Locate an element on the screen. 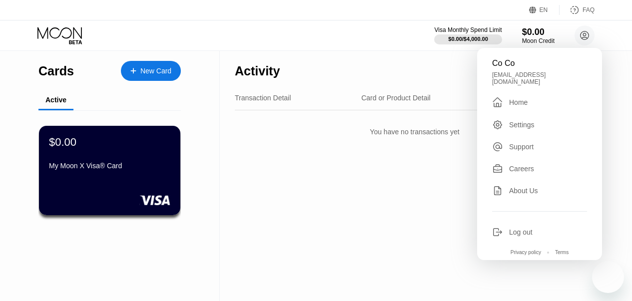 The width and height of the screenshot is (632, 301). div: $0.00My Moon X Visa® Card is located at coordinates (109, 170).